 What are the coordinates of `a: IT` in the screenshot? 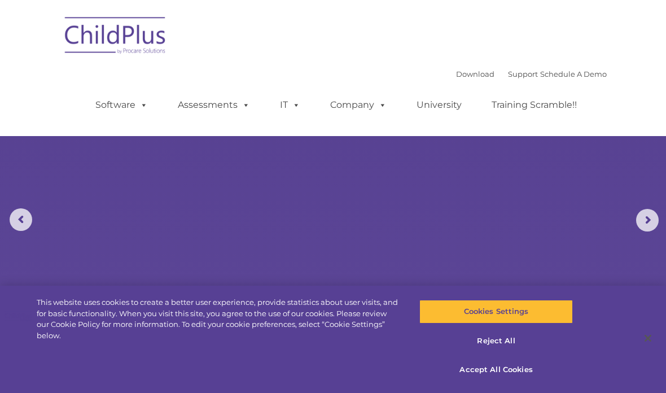 It's located at (290, 105).